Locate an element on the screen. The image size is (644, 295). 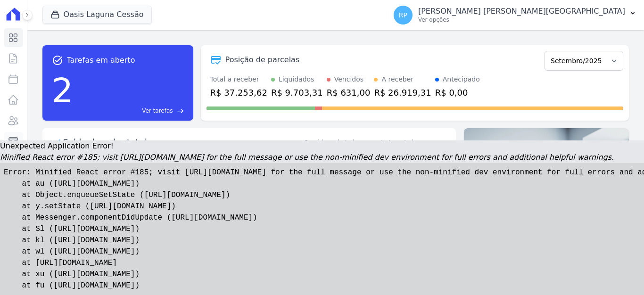
div: R$ 0,00 is located at coordinates (457, 93).